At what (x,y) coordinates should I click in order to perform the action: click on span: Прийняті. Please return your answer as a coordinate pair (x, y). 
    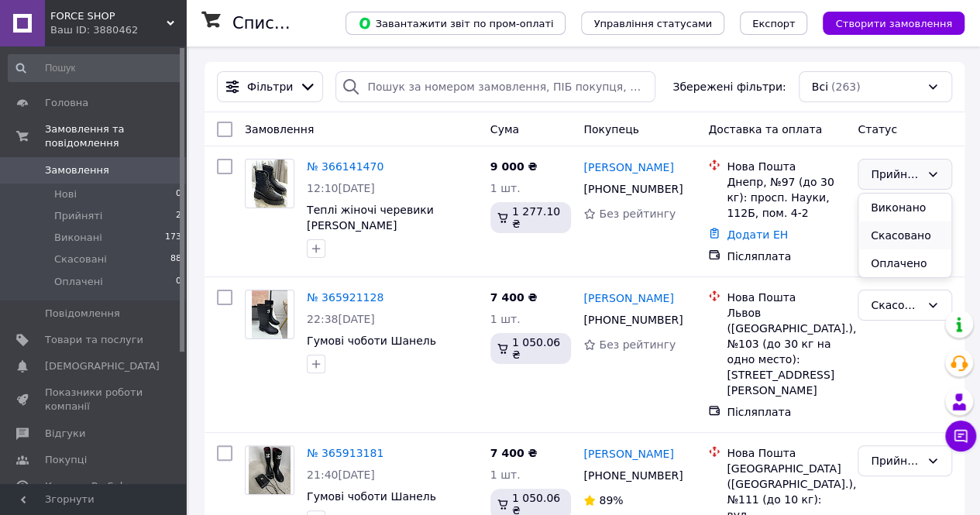
    Looking at the image, I should click on (79, 216).